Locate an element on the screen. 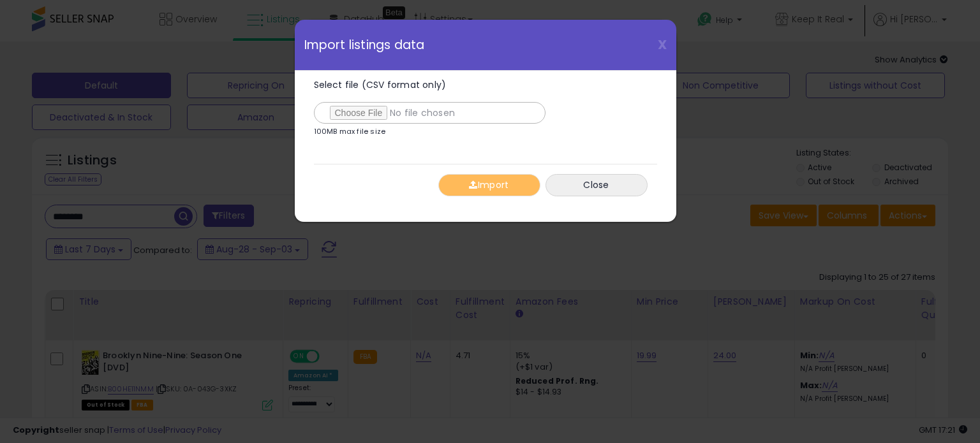  span: Select file (CSV format only) is located at coordinates (380, 85).